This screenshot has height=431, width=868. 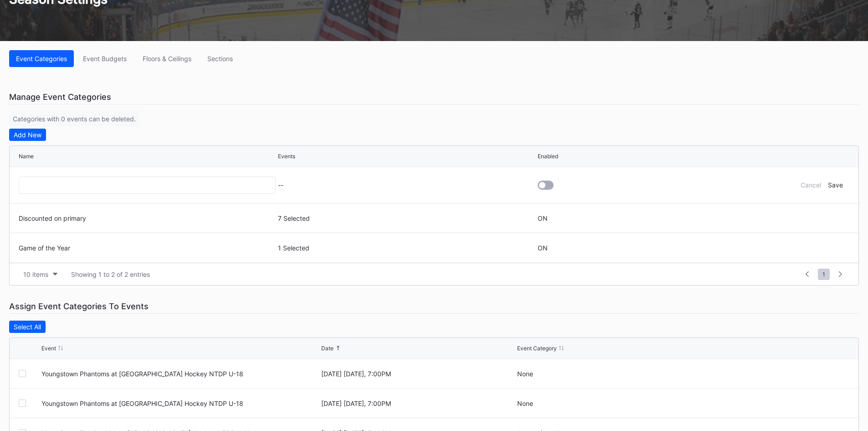 What do you see at coordinates (167, 58) in the screenshot?
I see `div: Floors & Ceilings` at bounding box center [167, 58].